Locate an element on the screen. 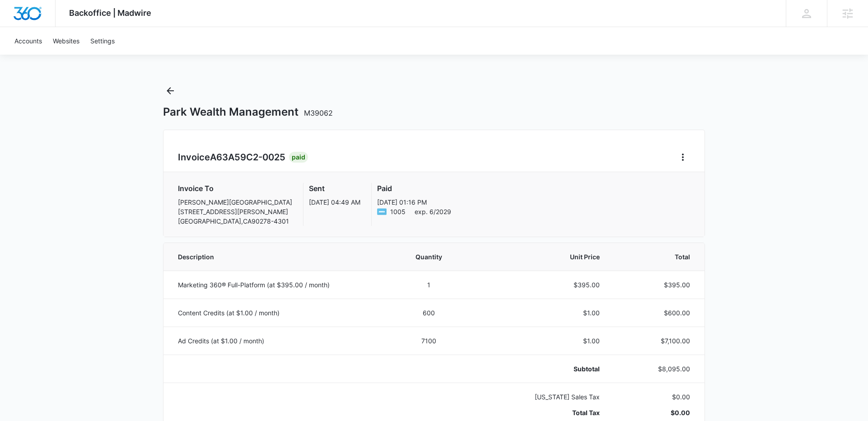 This screenshot has width=868, height=421. span: Backoffice | Madwire is located at coordinates (110, 13).